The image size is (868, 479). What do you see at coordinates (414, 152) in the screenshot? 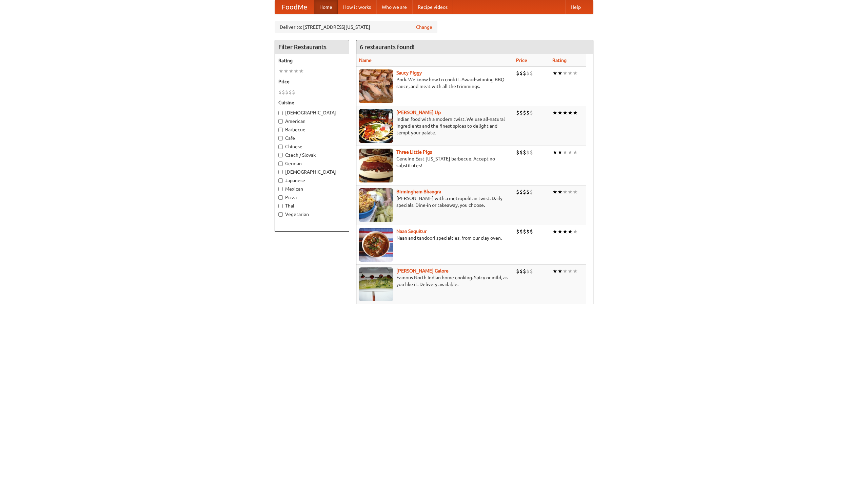
I see `a: Three Little Pigs` at bounding box center [414, 152].